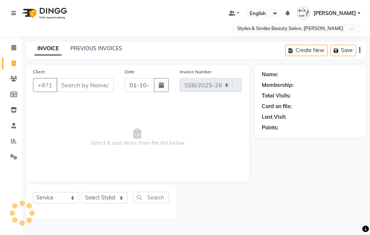 The width and height of the screenshot is (370, 235). I want to click on label: Date, so click(129, 72).